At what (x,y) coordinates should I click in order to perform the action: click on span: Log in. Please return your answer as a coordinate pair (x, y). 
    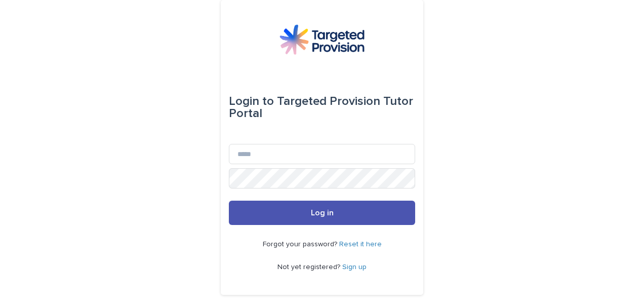
    Looking at the image, I should click on (322, 213).